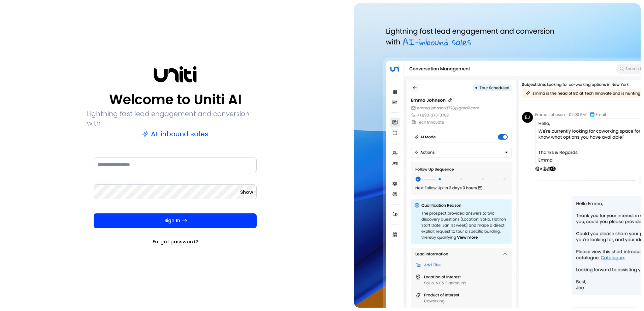  What do you see at coordinates (247, 192) in the screenshot?
I see `span: Show` at bounding box center [247, 192].